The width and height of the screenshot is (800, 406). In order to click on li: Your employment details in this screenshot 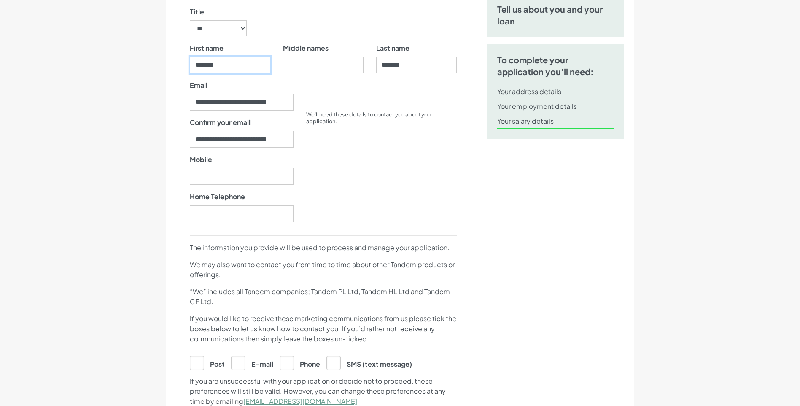, I will do `click(555, 106)`.